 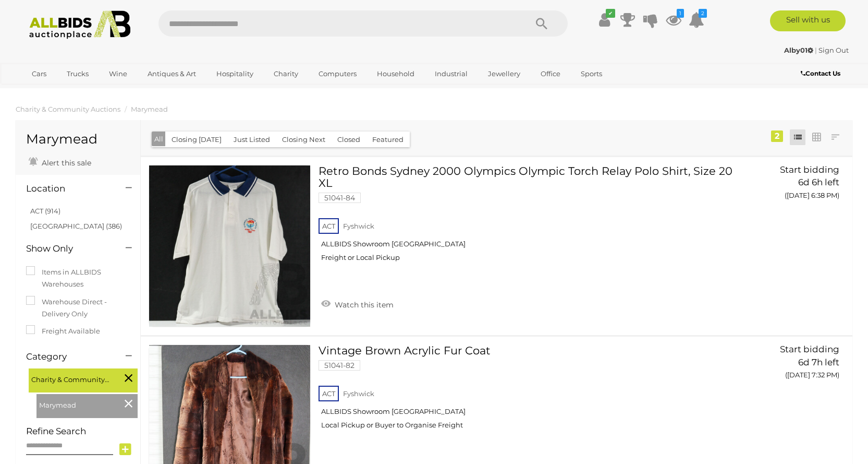 What do you see at coordinates (285, 74) in the screenshot?
I see `a: Charity` at bounding box center [285, 74].